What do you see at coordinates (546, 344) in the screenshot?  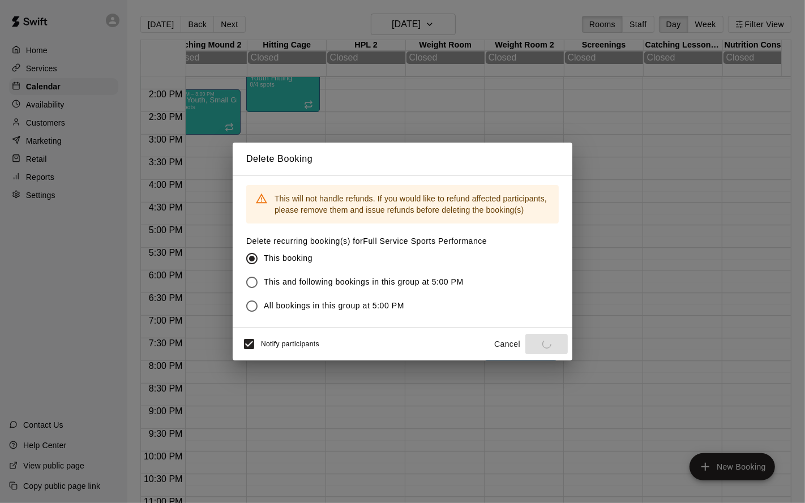 I see `button: Delete` at bounding box center [546, 344].